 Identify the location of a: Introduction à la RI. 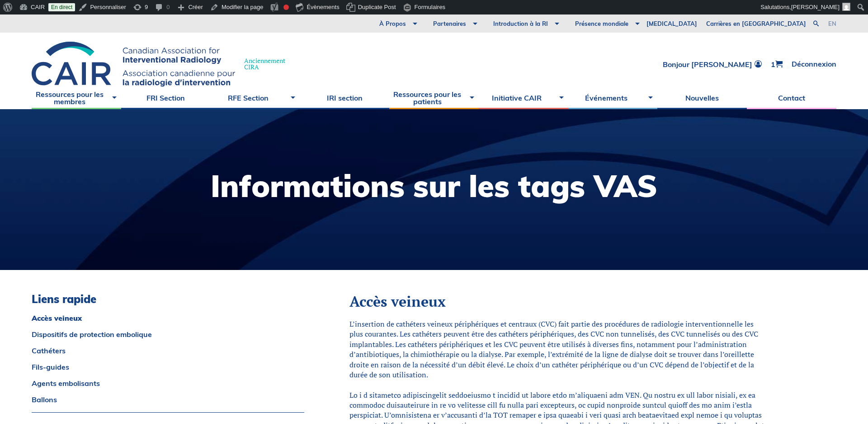
(520, 23).